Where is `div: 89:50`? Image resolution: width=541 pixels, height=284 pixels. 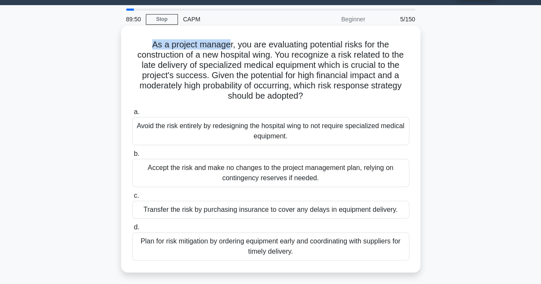
div: 89:50 is located at coordinates (133, 19).